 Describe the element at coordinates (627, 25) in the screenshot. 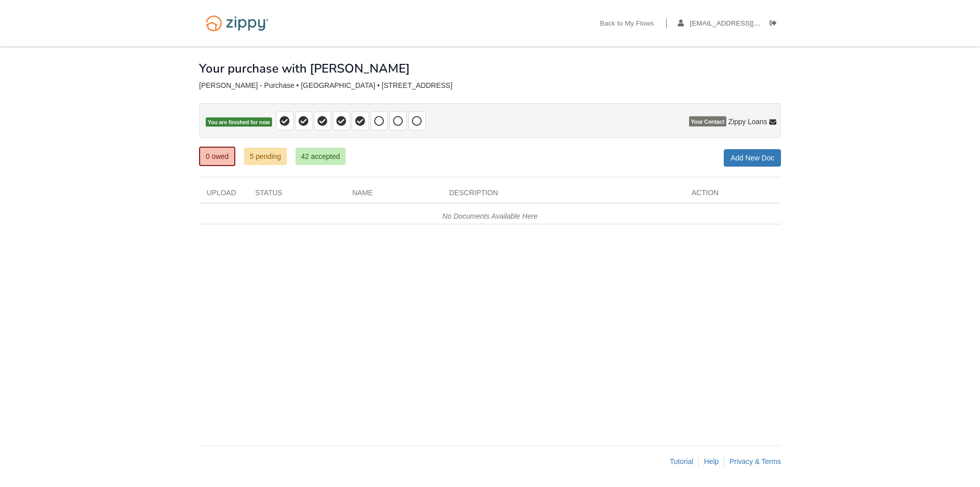

I see `a: Back to My Flows` at that location.